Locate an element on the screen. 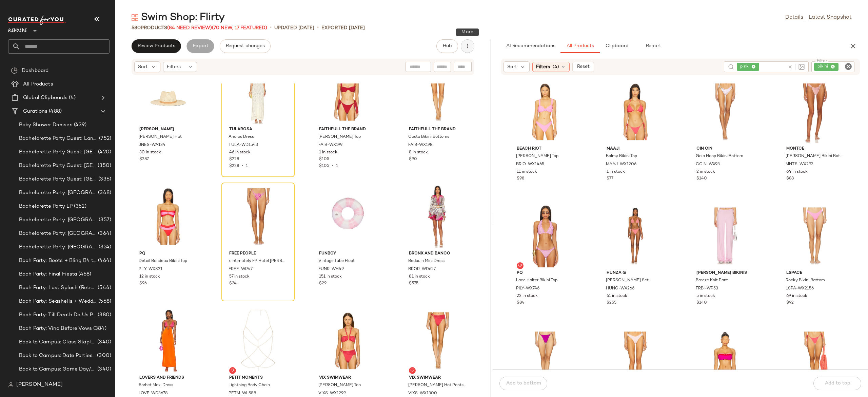 Image resolution: width=868 pixels, height=397 pixels. span: (439) is located at coordinates (79, 125).